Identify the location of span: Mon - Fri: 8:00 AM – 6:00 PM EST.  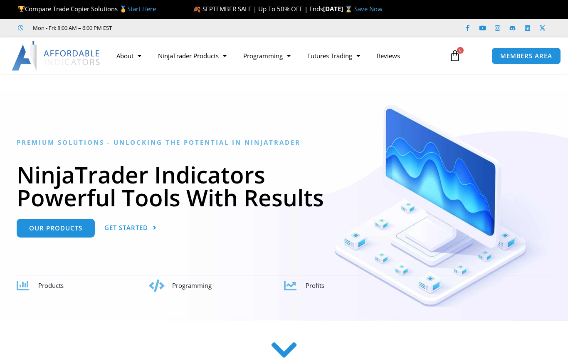
(71, 28).